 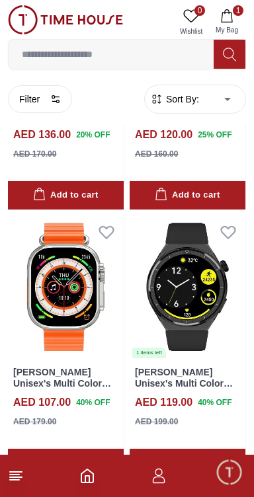 I want to click on div: 1 items left, so click(x=149, y=353).